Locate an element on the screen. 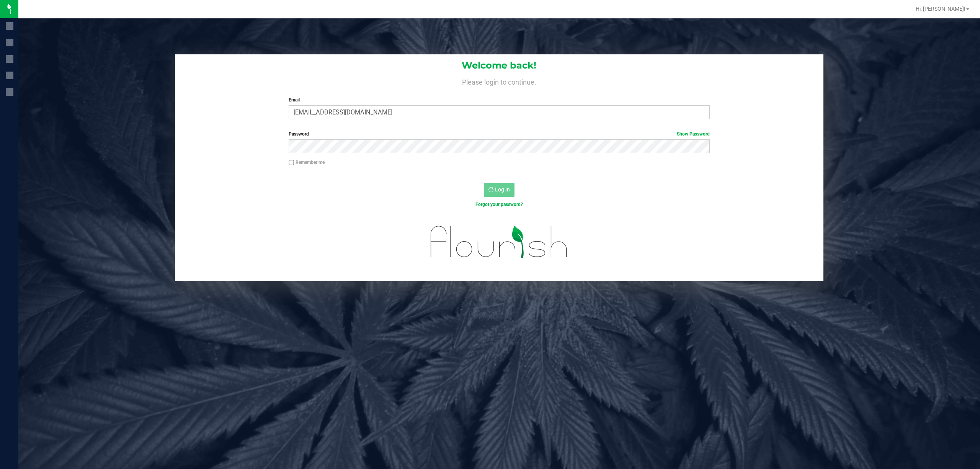 The image size is (980, 469). a: Show Password is located at coordinates (693, 134).